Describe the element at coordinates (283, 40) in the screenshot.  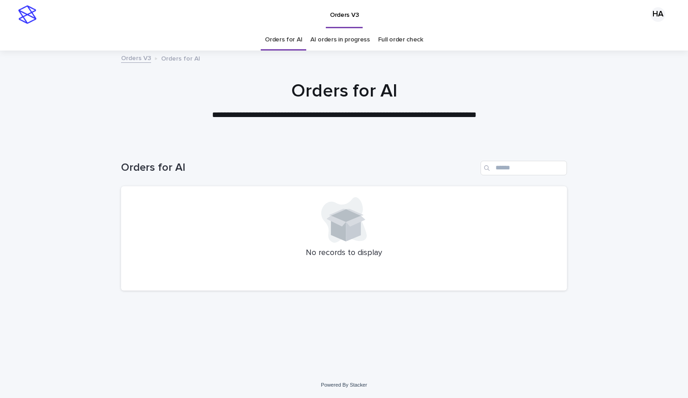
I see `a: Orders for AI` at that location.